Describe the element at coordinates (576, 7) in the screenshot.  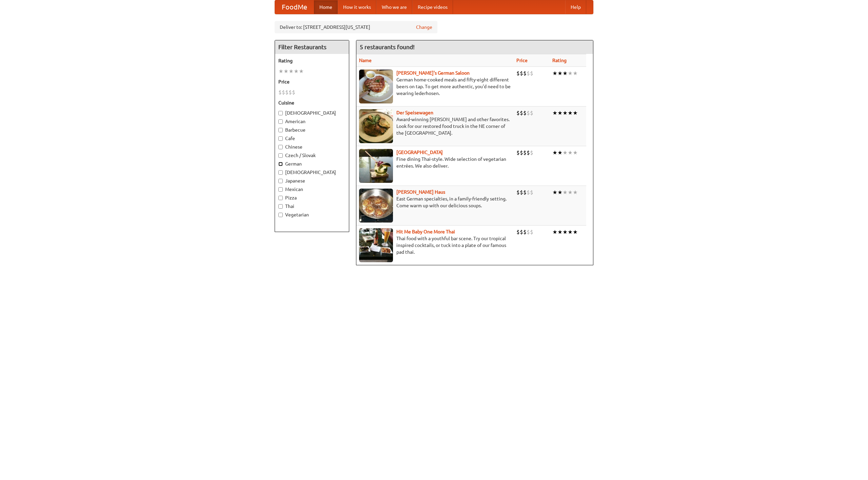
I see `a: Help` at that location.